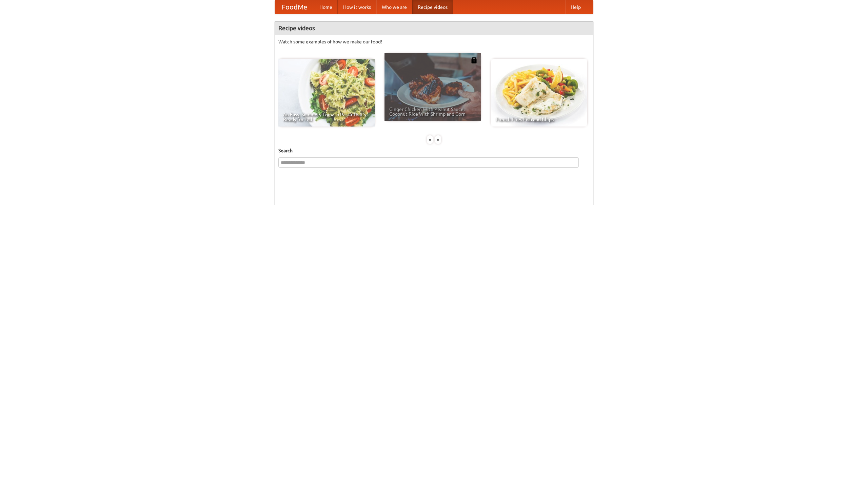 The width and height of the screenshot is (868, 480). Describe the element at coordinates (434, 28) in the screenshot. I see `h4: Recipe videos` at that location.